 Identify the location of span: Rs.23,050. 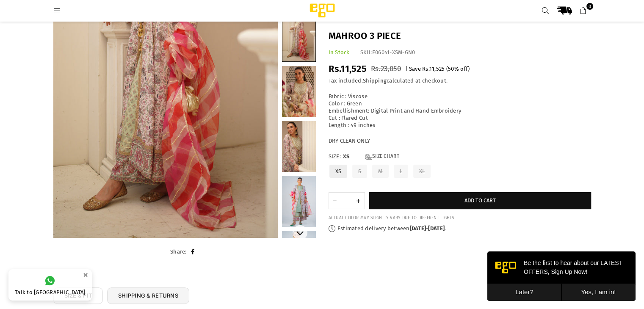
(386, 68).